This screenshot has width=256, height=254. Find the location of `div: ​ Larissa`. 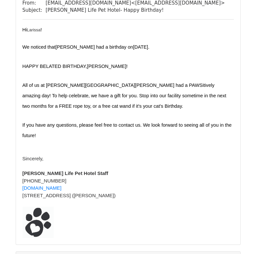

div: ​ Larissa is located at coordinates (128, 30).